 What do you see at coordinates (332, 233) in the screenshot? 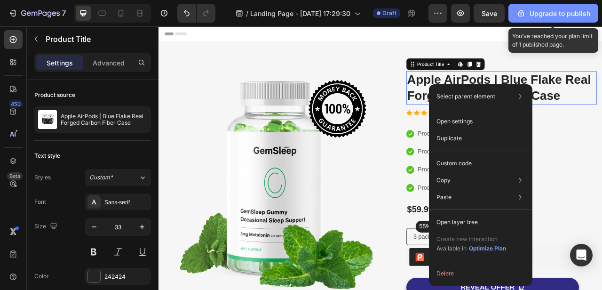
I see `div: $59.99` at bounding box center [332, 233].